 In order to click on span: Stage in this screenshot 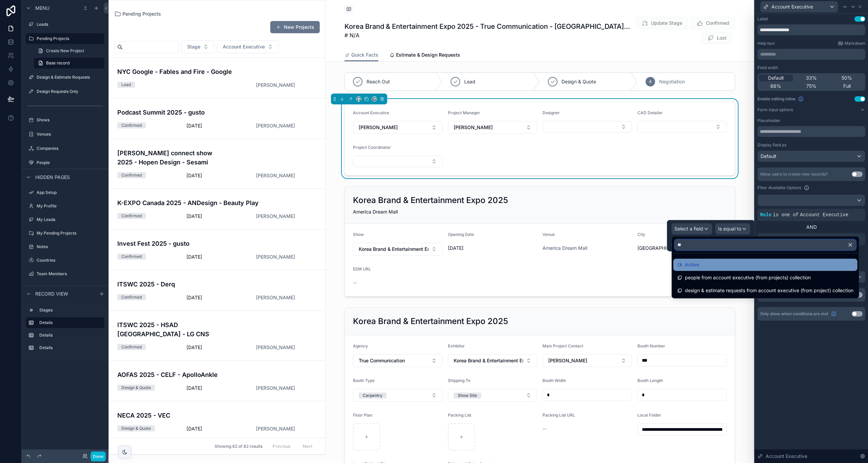, I will do `click(194, 47)`.